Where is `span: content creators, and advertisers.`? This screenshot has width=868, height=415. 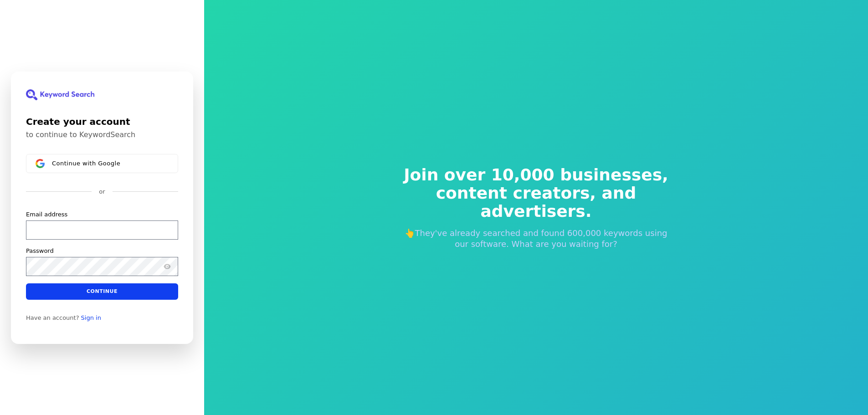 span: content creators, and advertisers. is located at coordinates (536, 202).